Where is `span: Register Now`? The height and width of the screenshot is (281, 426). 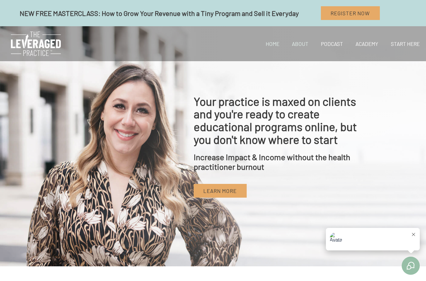
span: Register Now is located at coordinates (350, 13).